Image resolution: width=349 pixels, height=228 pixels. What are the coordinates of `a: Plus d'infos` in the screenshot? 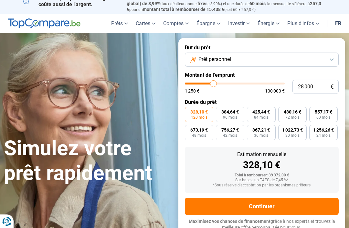 It's located at (303, 23).